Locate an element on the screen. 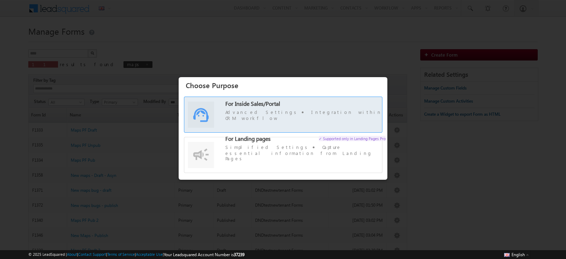  a: Acceptable Use is located at coordinates (149, 254).